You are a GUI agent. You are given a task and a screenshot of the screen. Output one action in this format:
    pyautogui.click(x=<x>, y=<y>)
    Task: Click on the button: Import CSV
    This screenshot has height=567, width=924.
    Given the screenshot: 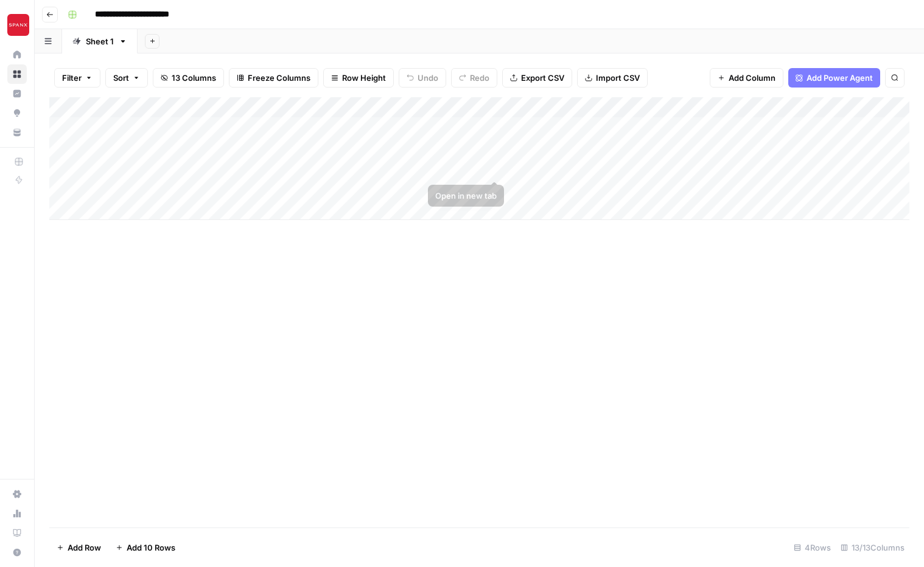 What is the action you would take?
    pyautogui.click(x=612, y=78)
    